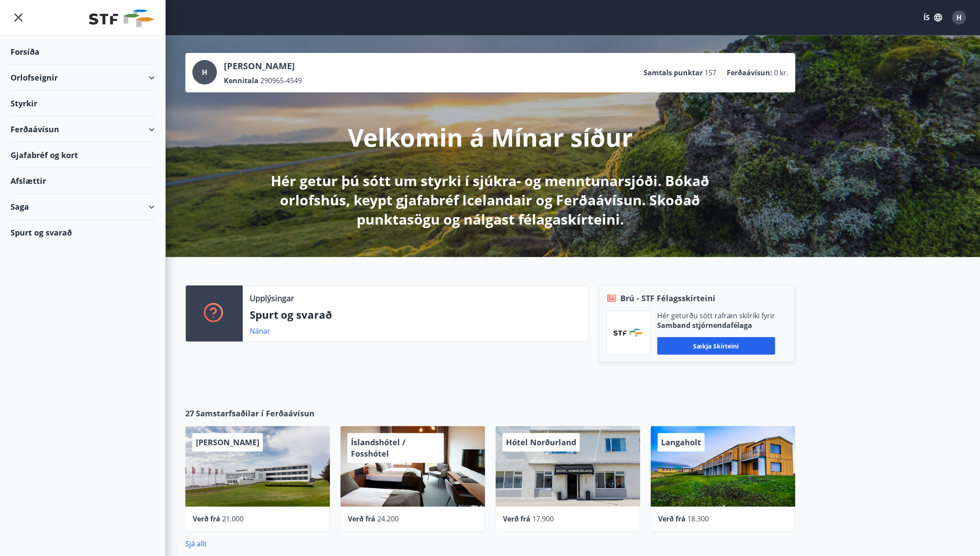 This screenshot has height=556, width=980. Describe the element at coordinates (82, 181) in the screenshot. I see `div: Afslættir` at that location.